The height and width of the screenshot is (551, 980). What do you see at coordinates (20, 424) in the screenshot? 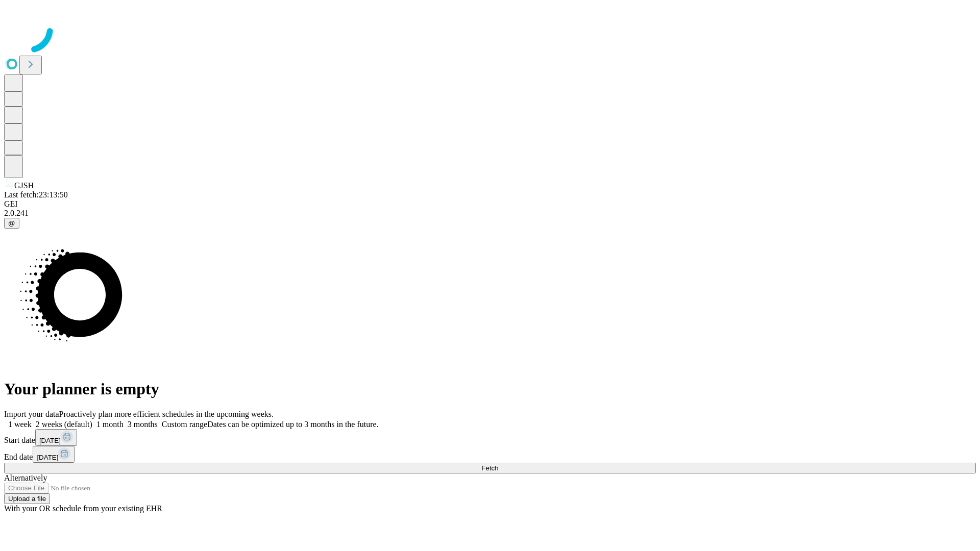
I see `span: 1 week` at bounding box center [20, 424].